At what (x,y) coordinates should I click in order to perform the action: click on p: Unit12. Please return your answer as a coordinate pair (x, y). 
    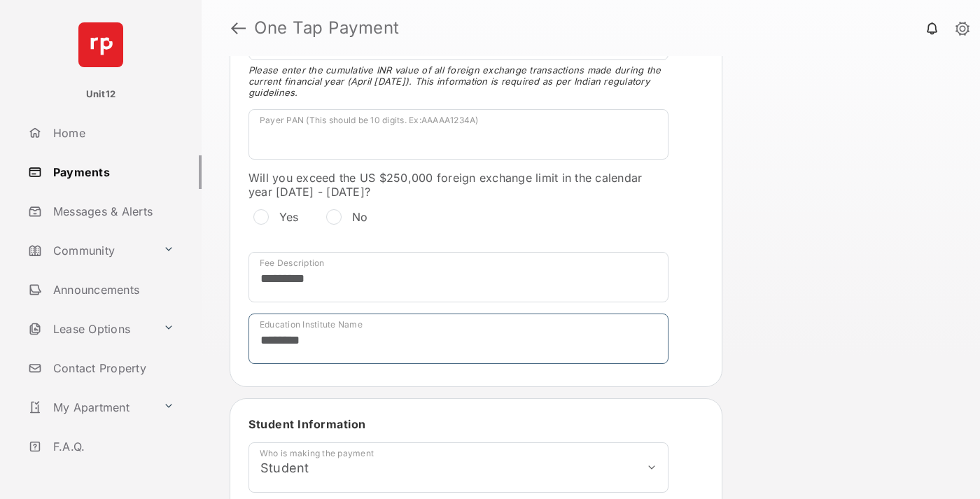
    Looking at the image, I should click on (101, 94).